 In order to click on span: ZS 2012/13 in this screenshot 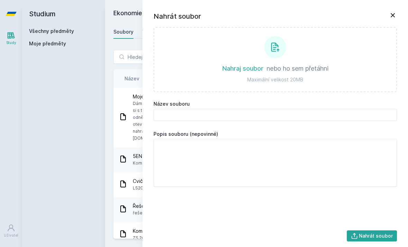, I will do `click(210, 238)`.